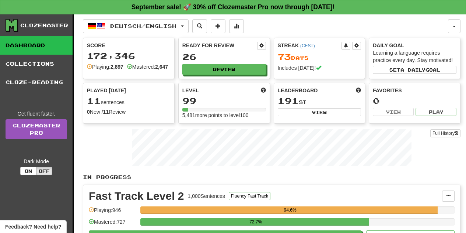 Image resolution: width=466 pixels, height=233 pixels. Describe the element at coordinates (298, 90) in the screenshot. I see `span: Leaderboard` at that location.